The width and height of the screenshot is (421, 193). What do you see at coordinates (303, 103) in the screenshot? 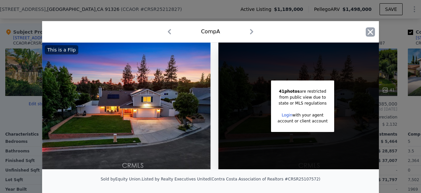
I see `div: state or MLS regulations` at bounding box center [303, 103].